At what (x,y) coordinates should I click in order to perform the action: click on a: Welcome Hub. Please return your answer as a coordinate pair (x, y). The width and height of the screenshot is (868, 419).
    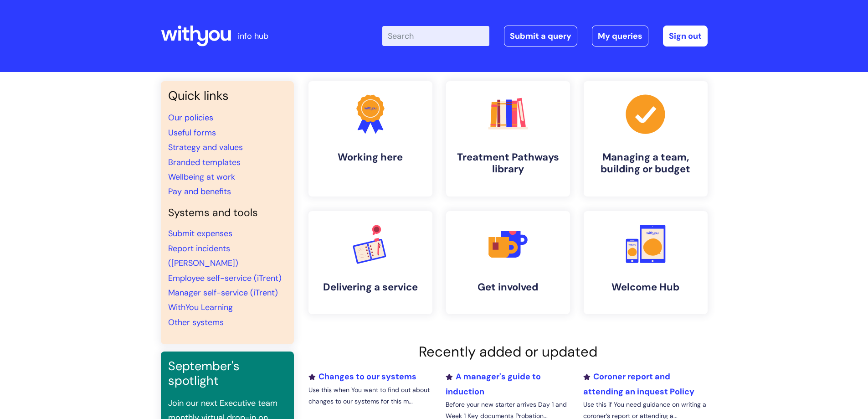
    Looking at the image, I should click on (646, 263).